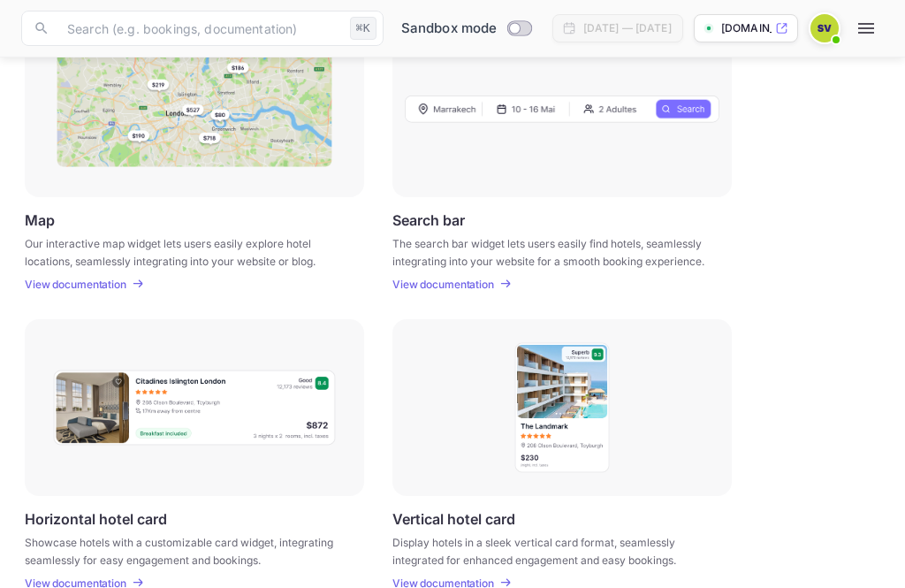  Describe the element at coordinates (194, 109) in the screenshot. I see `img: Map Frame` at that location.